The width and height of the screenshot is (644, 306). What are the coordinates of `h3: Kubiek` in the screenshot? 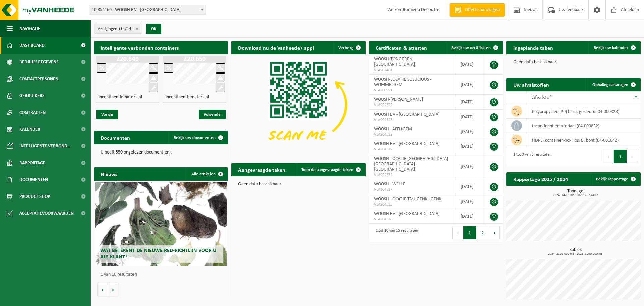 It's located at (575, 252).